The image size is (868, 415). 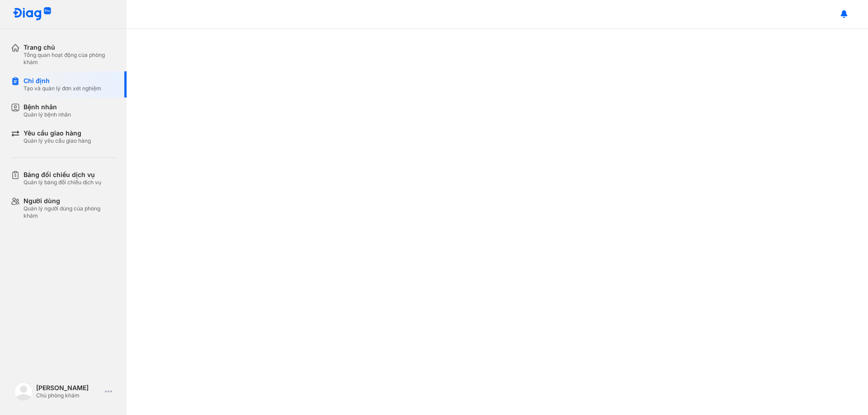 I want to click on div: Bệnh nhân, so click(x=47, y=107).